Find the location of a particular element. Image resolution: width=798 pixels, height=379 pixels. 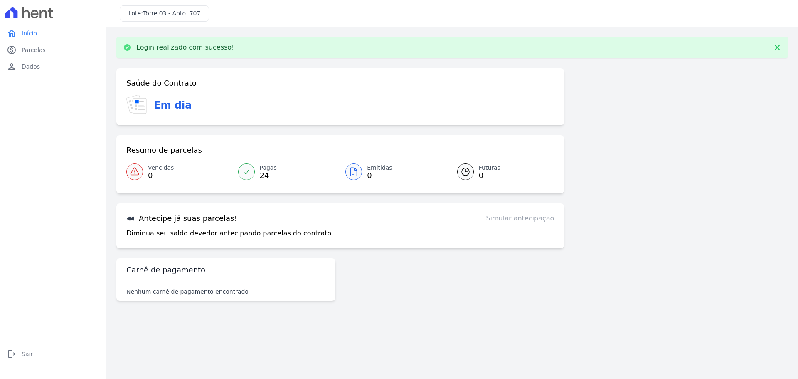

span: Torre 03 - Apto. 707 is located at coordinates (172, 13).